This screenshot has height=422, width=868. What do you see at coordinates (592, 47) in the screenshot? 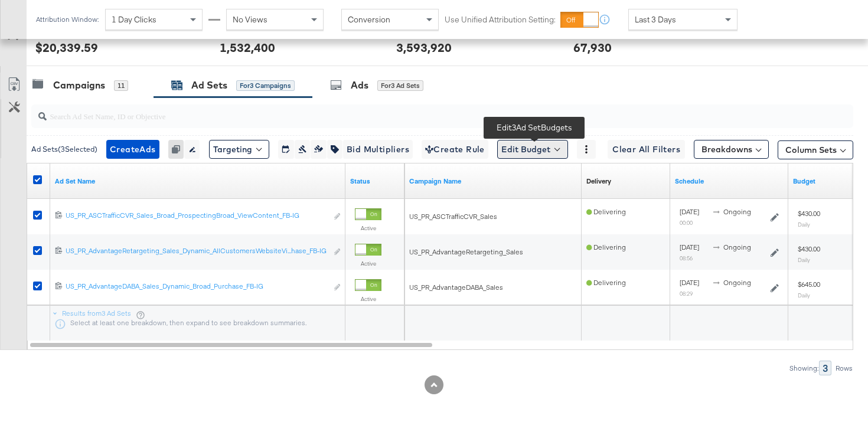
I see `div: 67,930` at bounding box center [592, 47].